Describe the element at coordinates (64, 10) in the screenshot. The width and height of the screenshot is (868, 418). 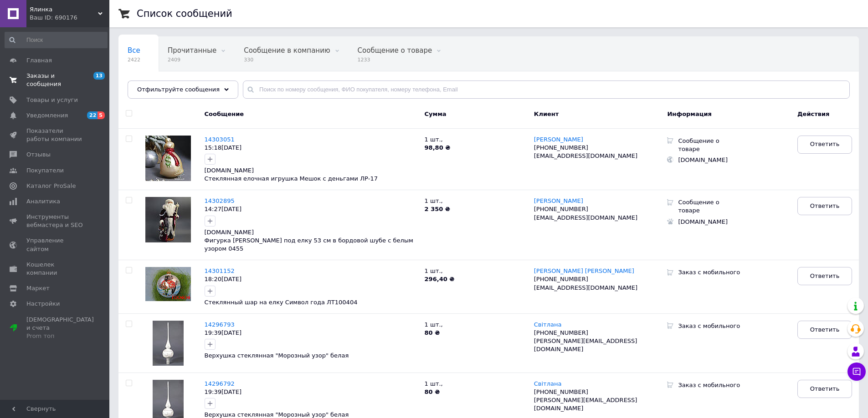
I see `span: Ялинка` at that location.